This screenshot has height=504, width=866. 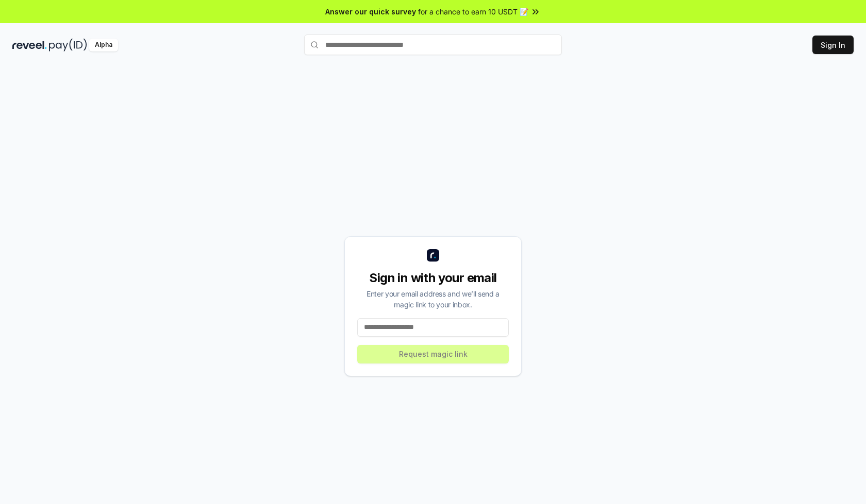 What do you see at coordinates (29, 45) in the screenshot?
I see `img: reveel_dark` at bounding box center [29, 45].